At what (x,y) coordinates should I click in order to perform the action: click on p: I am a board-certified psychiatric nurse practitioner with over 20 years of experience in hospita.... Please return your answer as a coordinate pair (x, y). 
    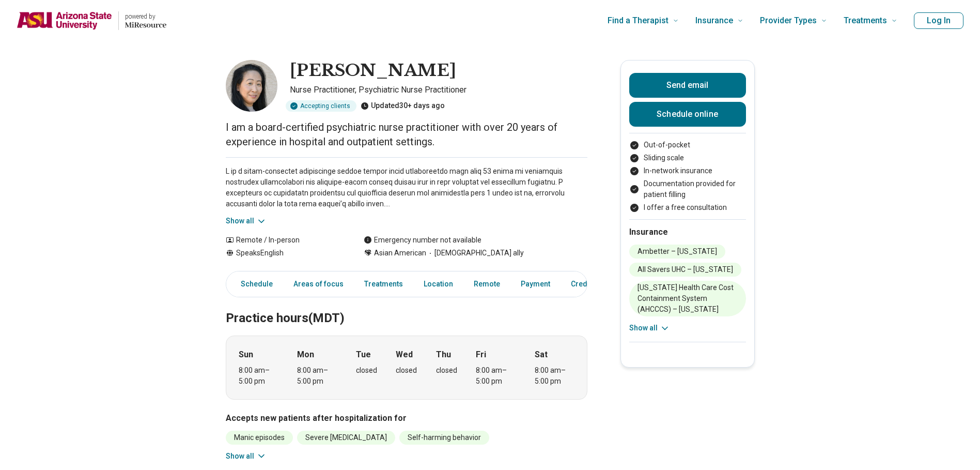
    Looking at the image, I should click on (407, 135).